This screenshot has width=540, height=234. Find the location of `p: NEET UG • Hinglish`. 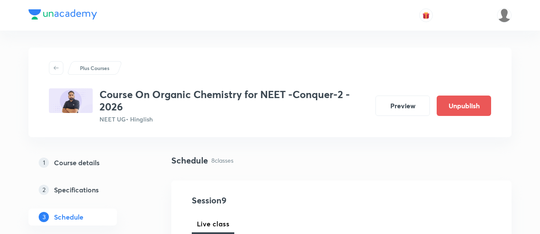

p: NEET UG • Hinglish is located at coordinates (234, 119).